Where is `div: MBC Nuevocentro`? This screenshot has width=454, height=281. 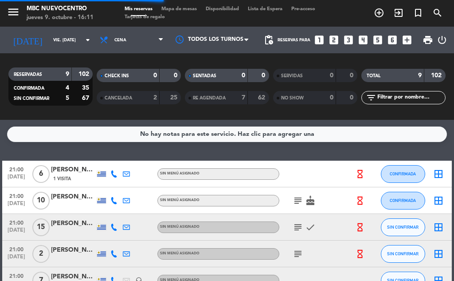
div: MBC Nuevocentro is located at coordinates (60, 9).